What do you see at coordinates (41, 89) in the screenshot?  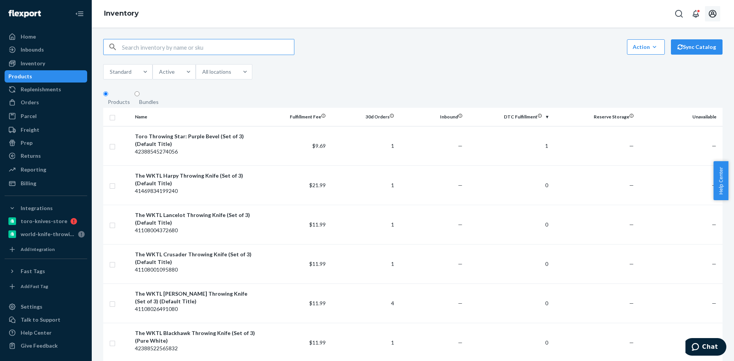 I see `div: Replenishments` at bounding box center [41, 89].